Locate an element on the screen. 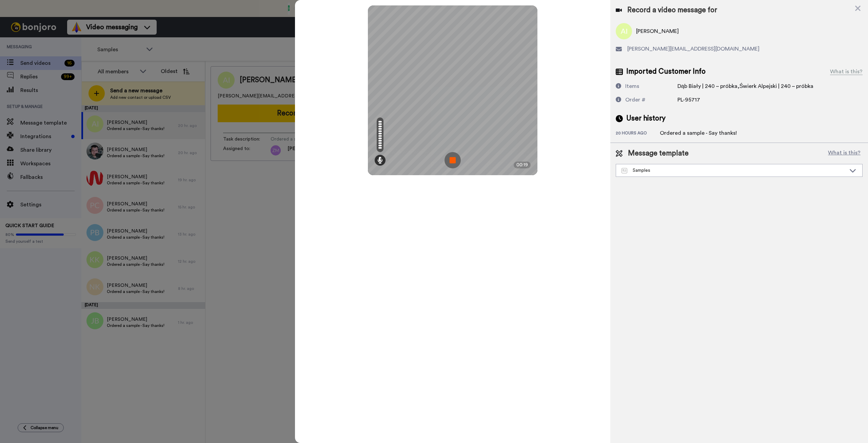 The height and width of the screenshot is (443, 868). img: ic_record_stop.svg is located at coordinates (453, 160).